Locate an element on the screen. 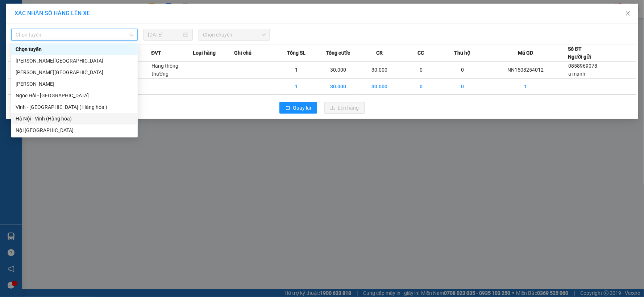 This screenshot has height=297, width=644. span: CC is located at coordinates (421, 52).